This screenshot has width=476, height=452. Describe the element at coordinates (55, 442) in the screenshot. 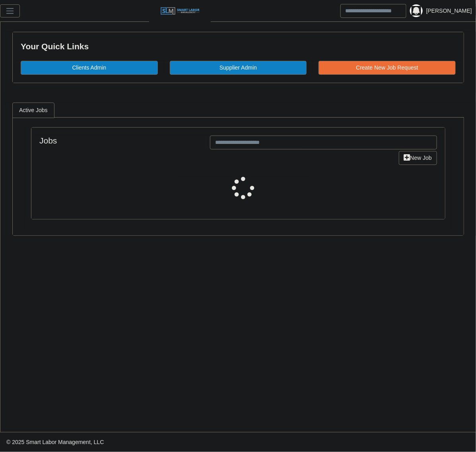

I see `span: © 2025 Smart Labor Management, LLC` at that location.